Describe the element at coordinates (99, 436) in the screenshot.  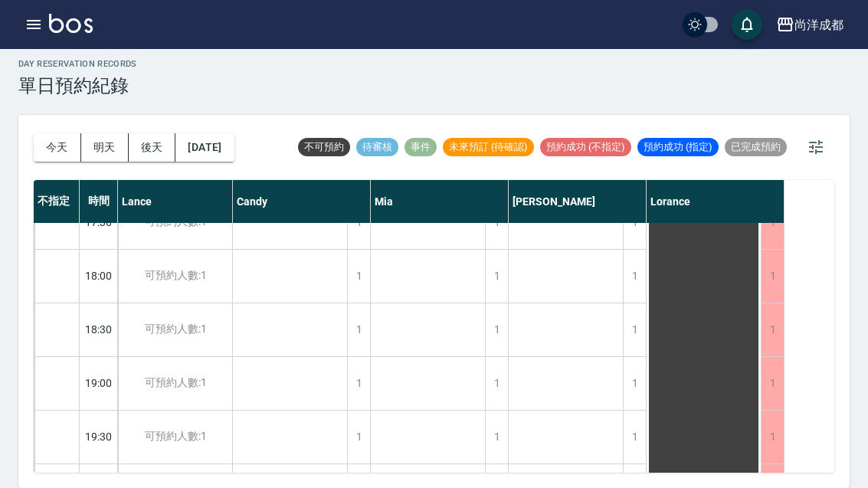
I see `div: 19:30` at that location.